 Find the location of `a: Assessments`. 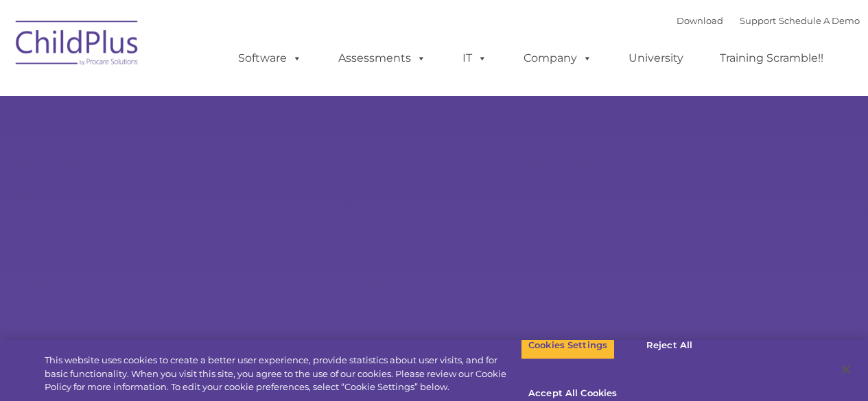

a: Assessments is located at coordinates (382, 58).